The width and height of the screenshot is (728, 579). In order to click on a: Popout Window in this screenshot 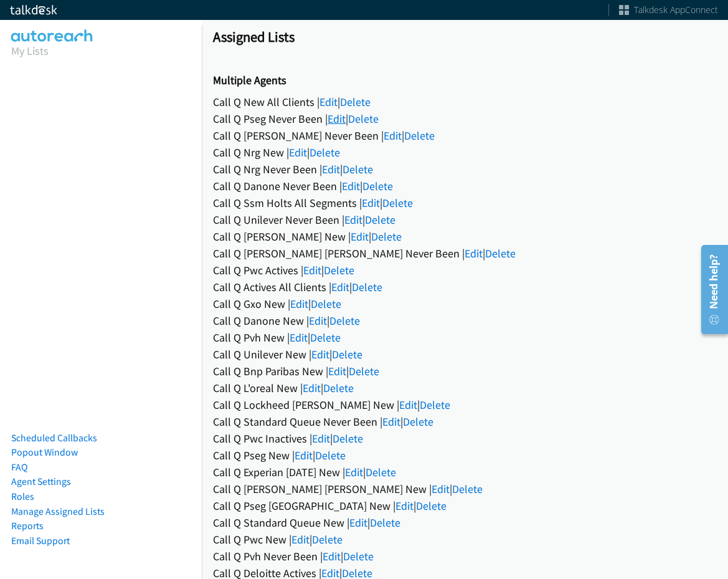, I will do `click(44, 452)`.